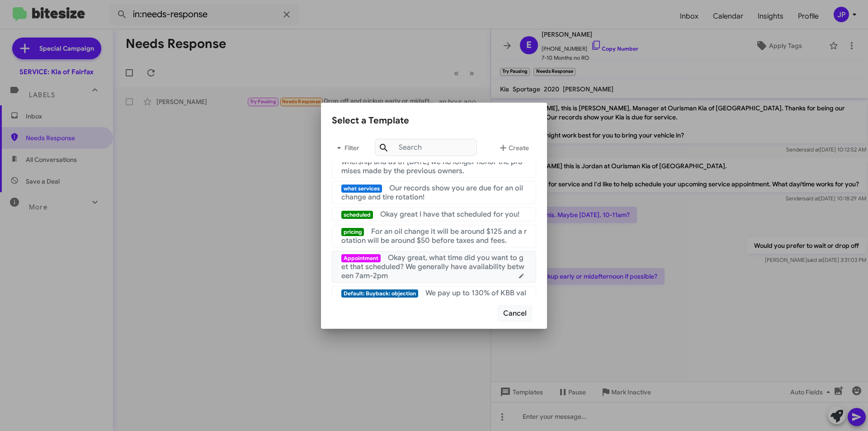 This screenshot has height=431, width=868. I want to click on button: Filter, so click(347, 148).